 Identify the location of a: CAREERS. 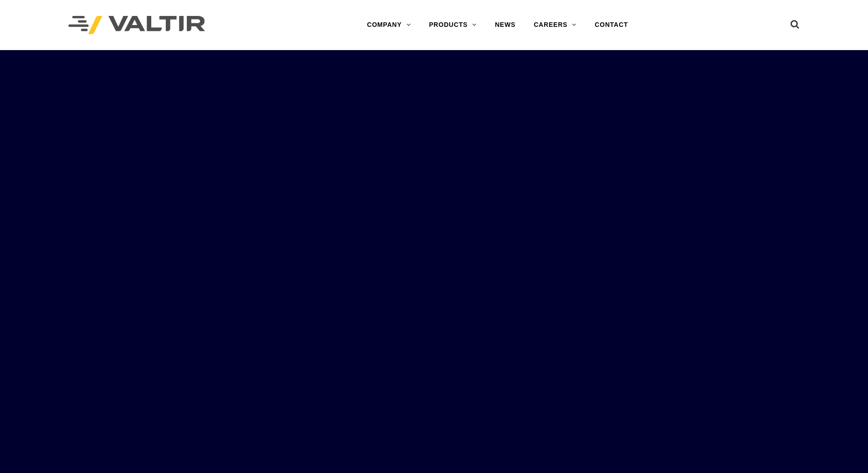
(555, 25).